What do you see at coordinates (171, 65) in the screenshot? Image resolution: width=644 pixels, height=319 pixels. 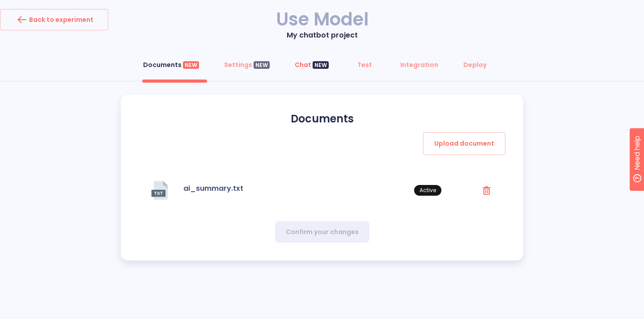 I see `div: Documents` at bounding box center [171, 65].